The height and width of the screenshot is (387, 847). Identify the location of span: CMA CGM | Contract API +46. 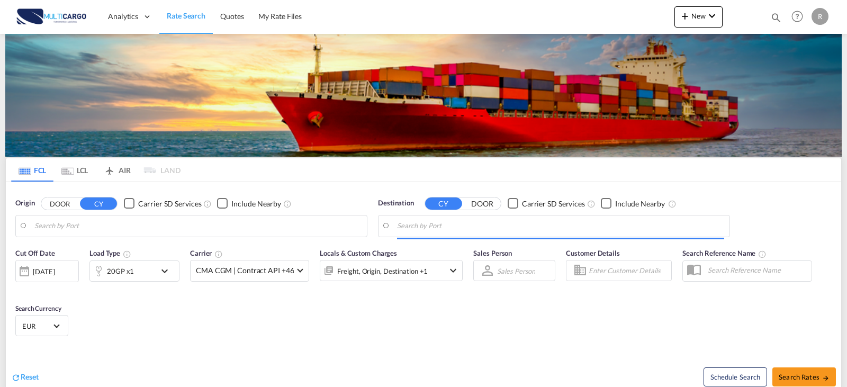
(244, 270).